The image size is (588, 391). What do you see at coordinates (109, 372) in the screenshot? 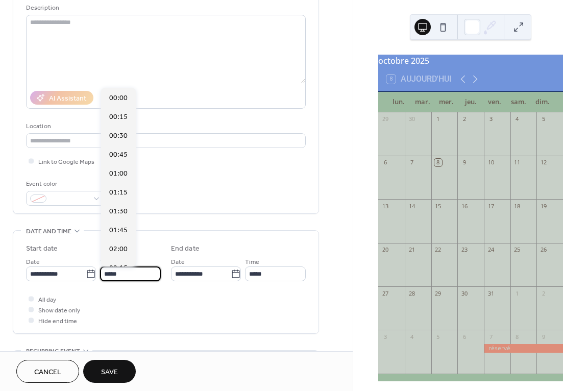
I see `span: Save` at bounding box center [109, 372].